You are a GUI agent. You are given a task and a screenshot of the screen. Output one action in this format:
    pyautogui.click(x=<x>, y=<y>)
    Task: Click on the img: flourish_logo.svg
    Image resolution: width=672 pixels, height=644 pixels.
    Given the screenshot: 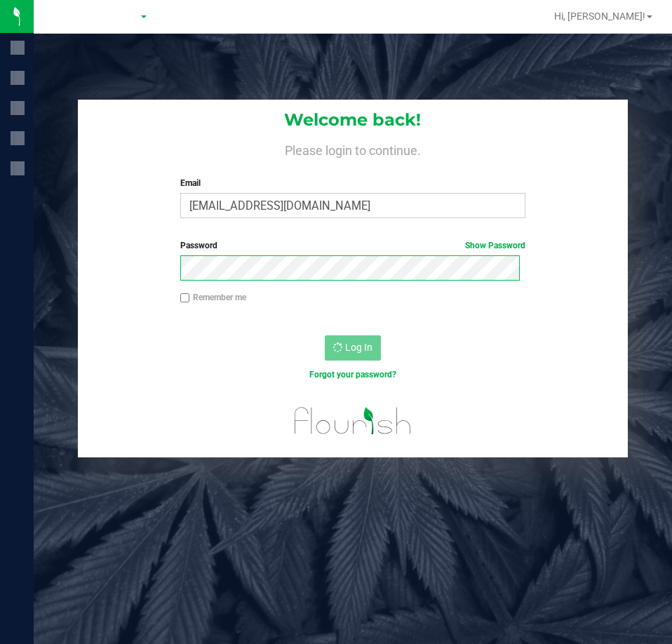 What is the action you would take?
    pyautogui.click(x=352, y=421)
    